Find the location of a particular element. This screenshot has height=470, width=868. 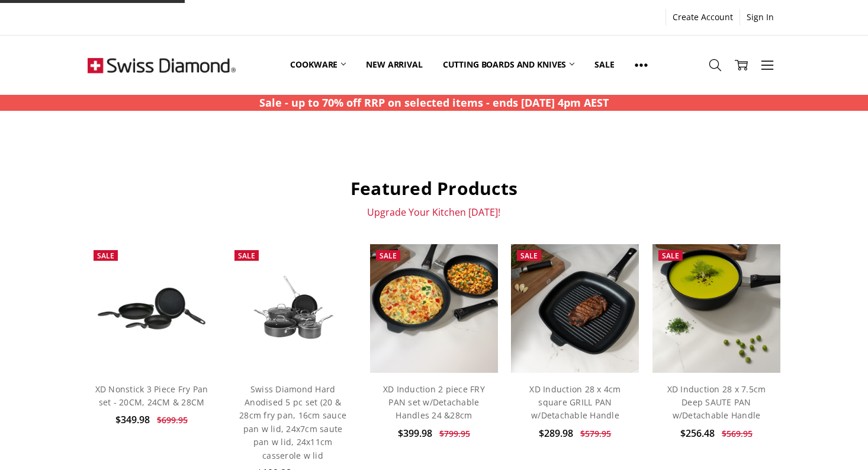

span: $399.98 is located at coordinates (415, 433).